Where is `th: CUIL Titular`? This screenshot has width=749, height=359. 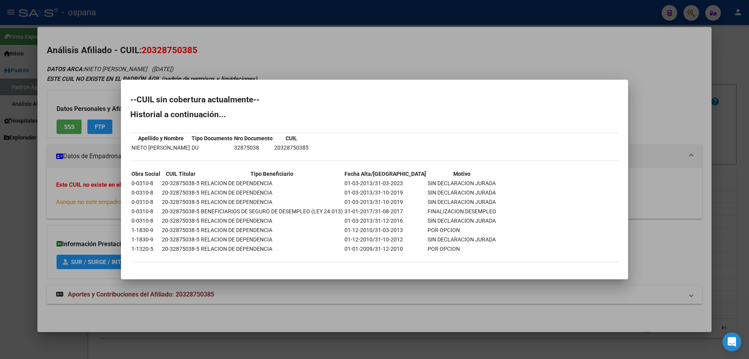
th: CUIL Titular is located at coordinates (181, 174).